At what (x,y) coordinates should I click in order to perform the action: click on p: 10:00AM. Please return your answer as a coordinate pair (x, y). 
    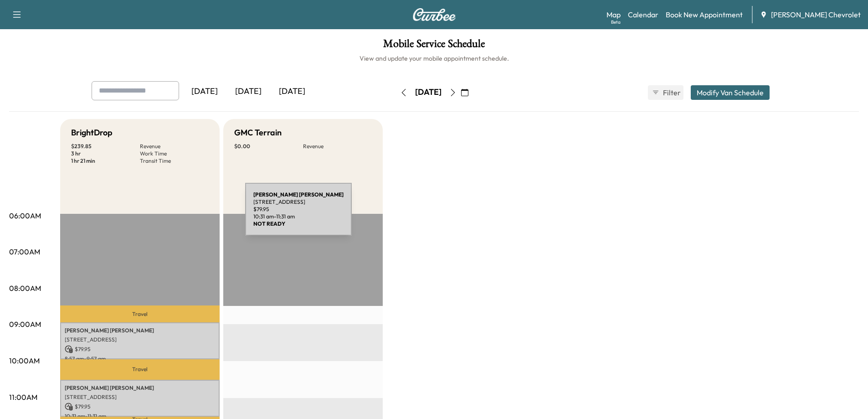
    Looking at the image, I should click on (24, 360).